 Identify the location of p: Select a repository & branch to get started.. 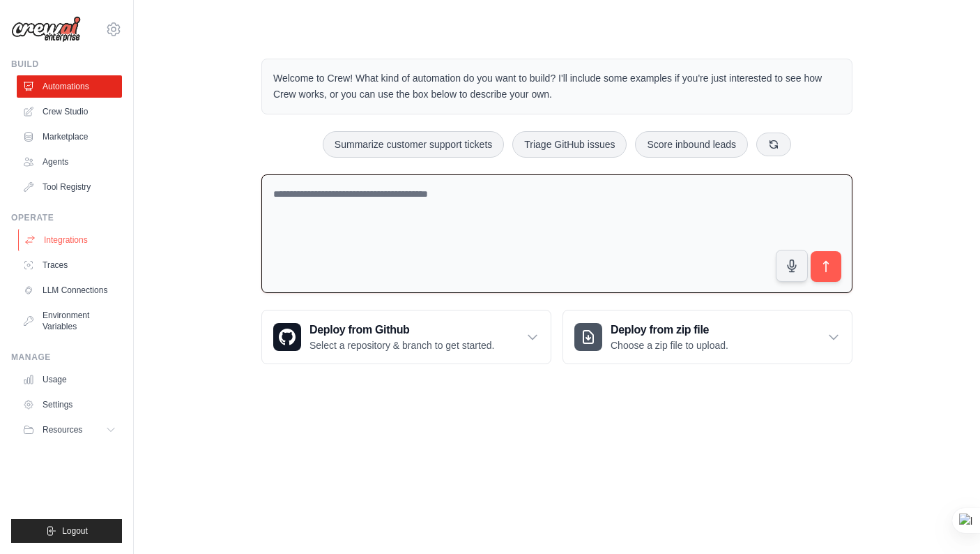
(401, 345).